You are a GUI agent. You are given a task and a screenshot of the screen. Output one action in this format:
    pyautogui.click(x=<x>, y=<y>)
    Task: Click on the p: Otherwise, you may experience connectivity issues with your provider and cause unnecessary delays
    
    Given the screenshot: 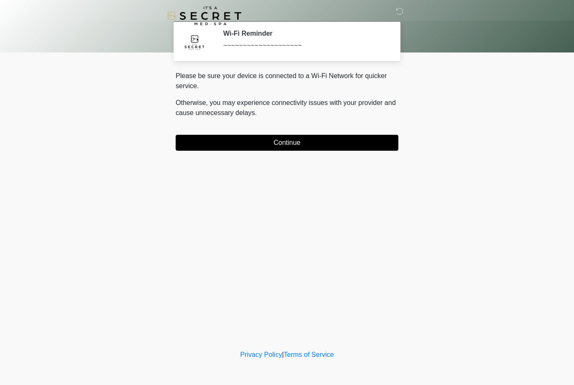 What is the action you would take?
    pyautogui.click(x=287, y=108)
    